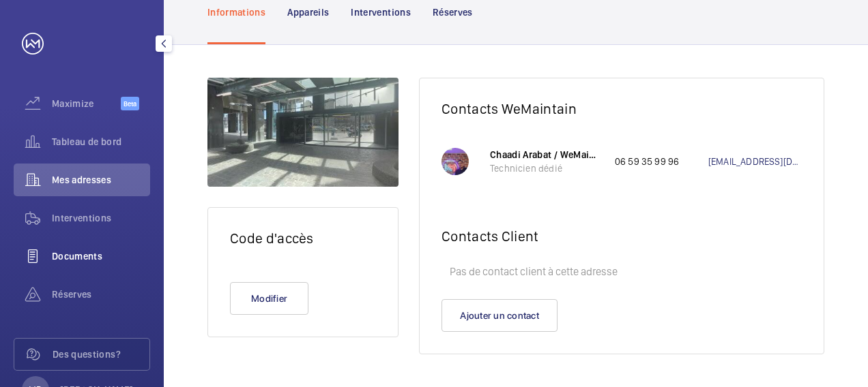 Image resolution: width=868 pixels, height=387 pixels. I want to click on span: Mes adresses, so click(101, 180).